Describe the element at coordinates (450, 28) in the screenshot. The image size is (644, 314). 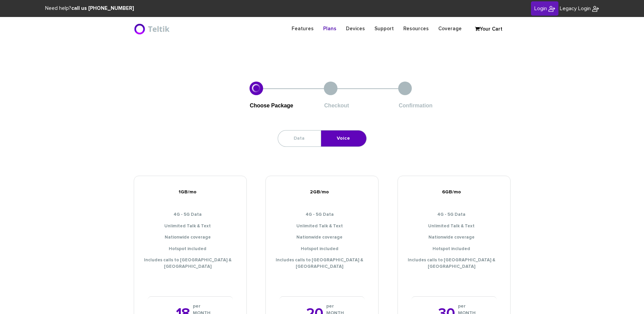
I see `a: Coverage` at that location.